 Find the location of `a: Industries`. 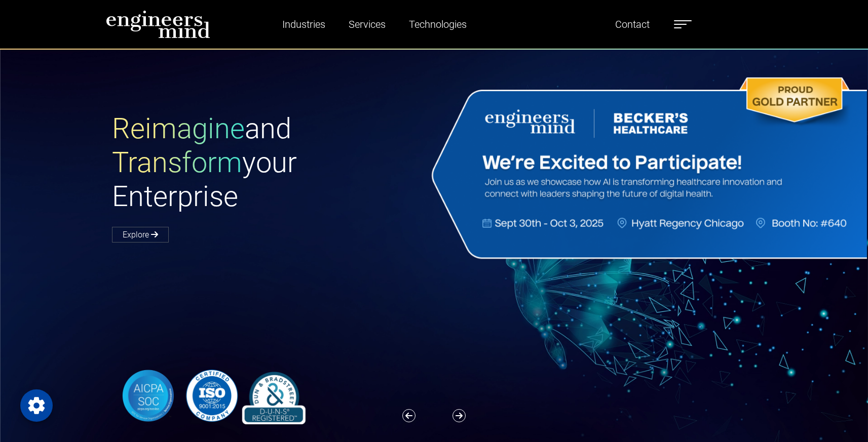

a: Industries is located at coordinates (304, 24).